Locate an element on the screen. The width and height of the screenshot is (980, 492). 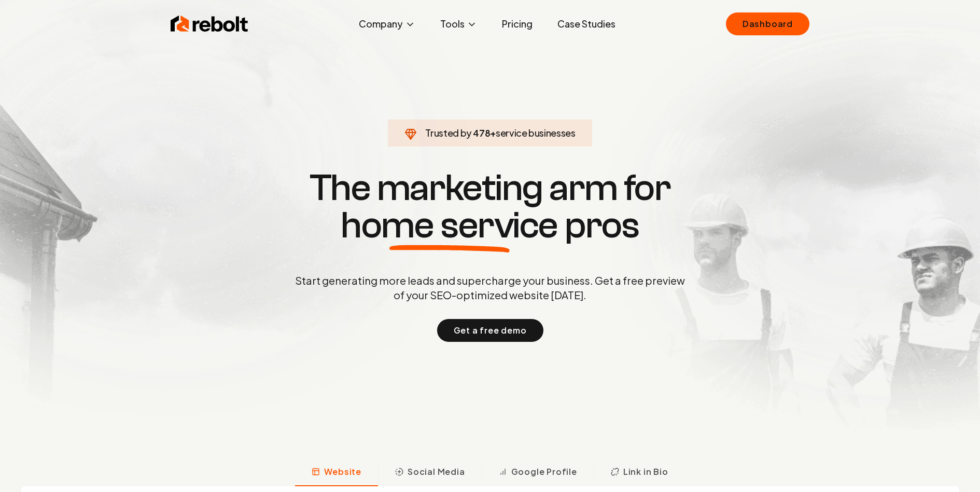
span: 478 is located at coordinates (481, 133).